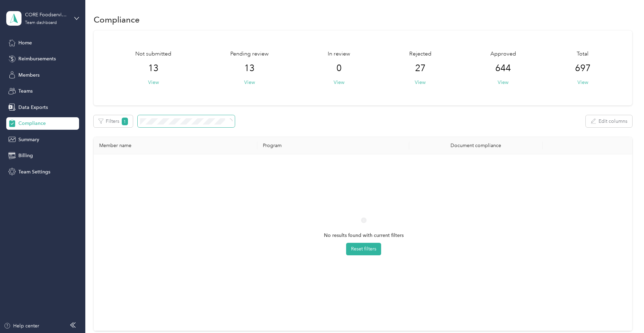 This screenshot has height=333, width=644. I want to click on span: 0, so click(339, 68).